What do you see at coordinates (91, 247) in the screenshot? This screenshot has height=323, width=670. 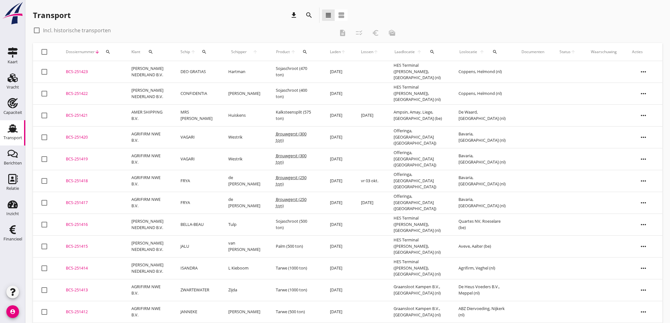 I see `div: BCS-251415` at bounding box center [91, 247].